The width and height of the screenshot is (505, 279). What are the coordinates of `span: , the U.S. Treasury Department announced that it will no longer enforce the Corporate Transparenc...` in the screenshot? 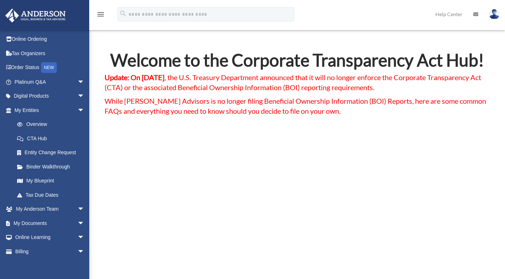 It's located at (293, 82).